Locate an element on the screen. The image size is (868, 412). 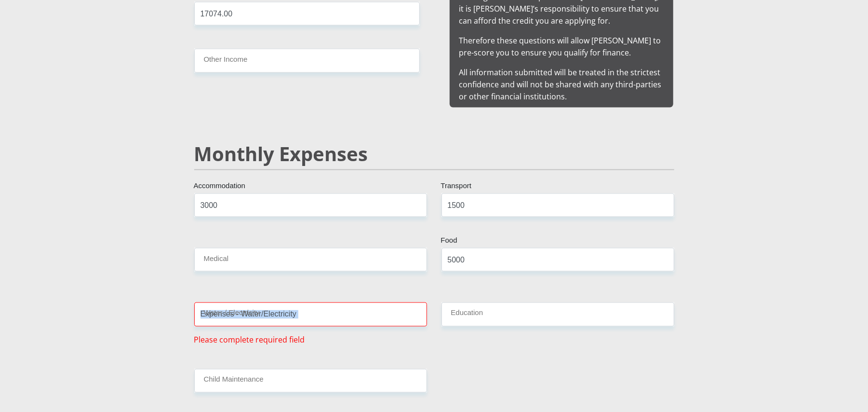
input: Expenses - Transport is located at coordinates (558, 205).